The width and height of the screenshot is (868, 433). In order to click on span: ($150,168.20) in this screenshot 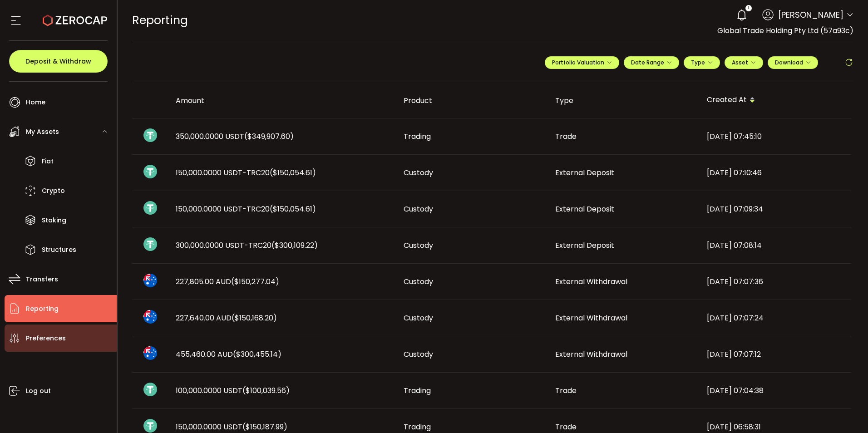, I will do `click(254, 318)`.